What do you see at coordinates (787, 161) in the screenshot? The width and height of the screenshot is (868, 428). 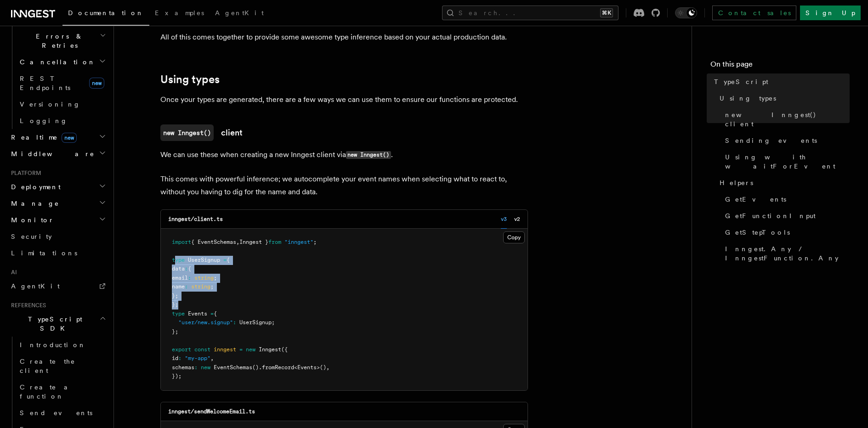 I see `span: Using with waitForEvent` at bounding box center [787, 161].